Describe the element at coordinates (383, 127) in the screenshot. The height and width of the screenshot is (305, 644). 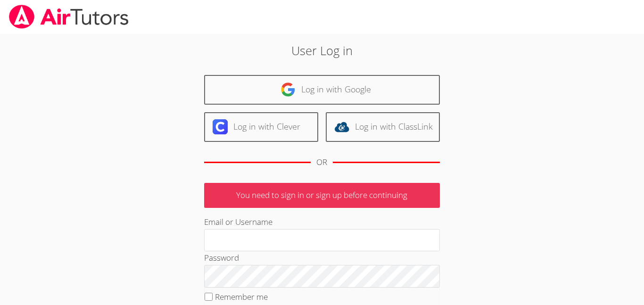
I see `a: Log in with ClassLink` at that location.